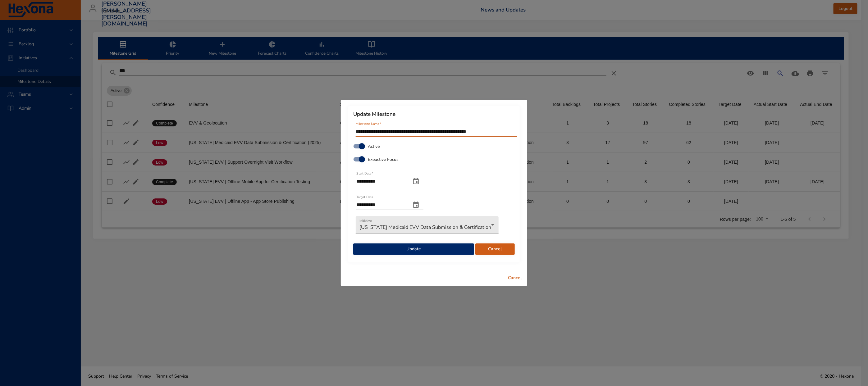 The image size is (868, 386). I want to click on button: change date, so click(416, 182).